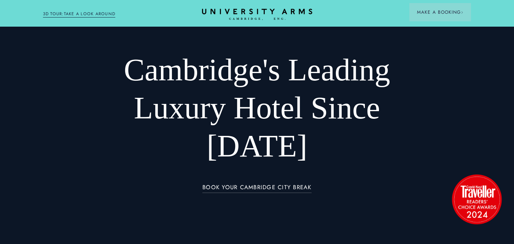  Describe the element at coordinates (257, 14) in the screenshot. I see `a: Home` at that location.